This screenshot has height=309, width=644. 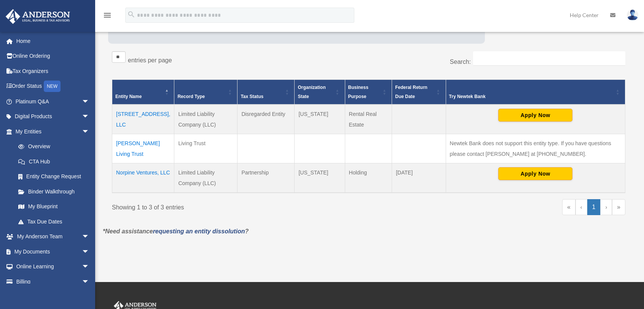 What do you see at coordinates (312, 92) in the screenshot?
I see `span: Organization State` at bounding box center [312, 92].